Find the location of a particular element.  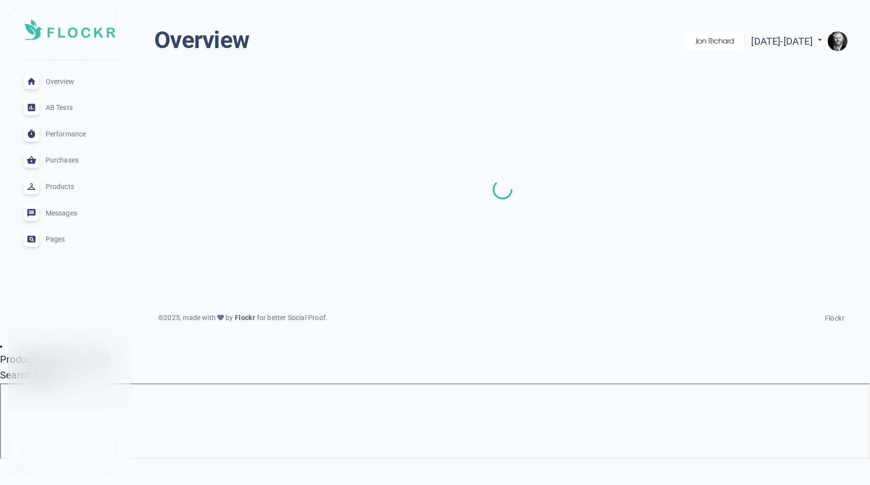

div: © 2025 , made with by for better Social Proof. is located at coordinates (243, 318).